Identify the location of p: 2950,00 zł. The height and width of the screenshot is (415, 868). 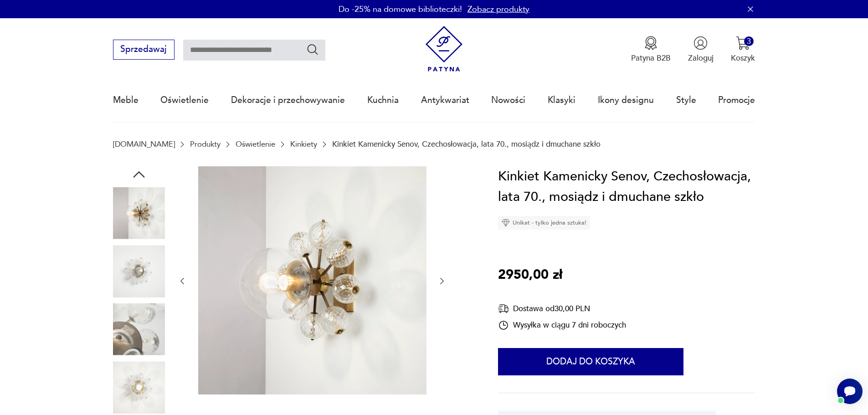
(530, 275).